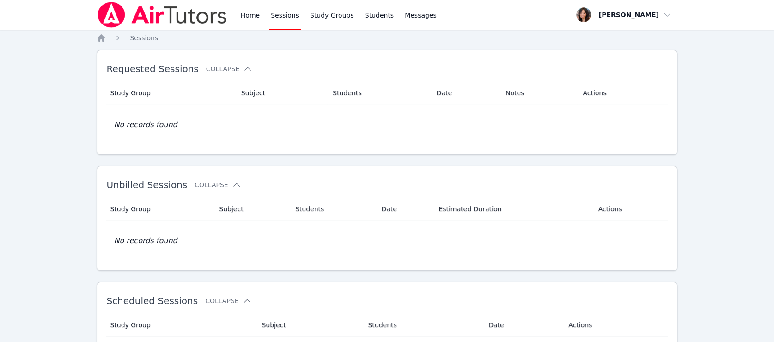  Describe the element at coordinates (144, 38) in the screenshot. I see `a: Sessions` at that location.